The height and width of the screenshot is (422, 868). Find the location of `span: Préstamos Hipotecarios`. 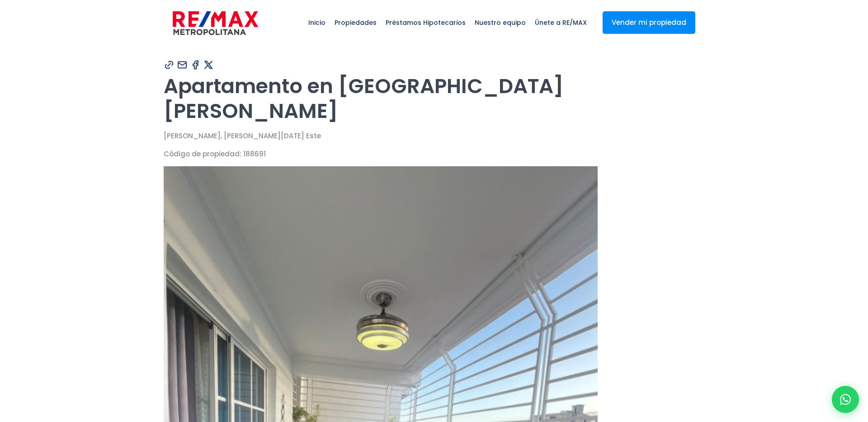

span: Préstamos Hipotecarios is located at coordinates (425, 22).